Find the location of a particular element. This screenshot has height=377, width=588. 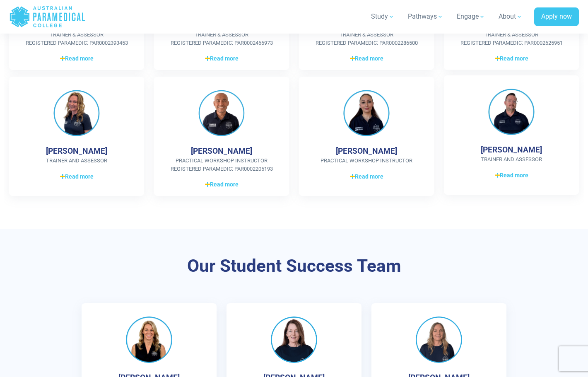

img: Ashley Robinson is located at coordinates (512, 112).